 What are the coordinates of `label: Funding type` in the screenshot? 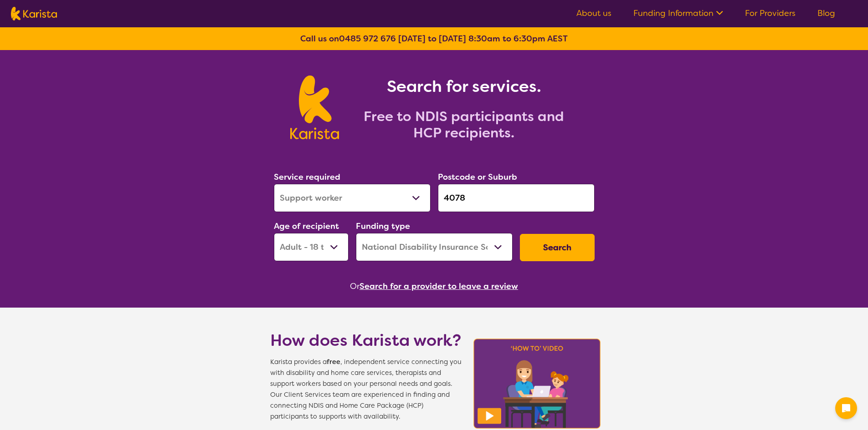 It's located at (383, 226).